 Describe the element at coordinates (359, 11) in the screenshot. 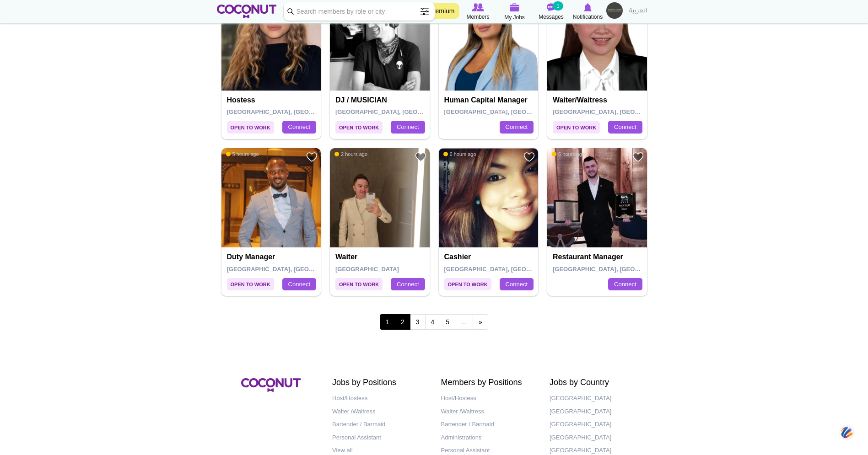

I see `input: Search members by role or city` at that location.